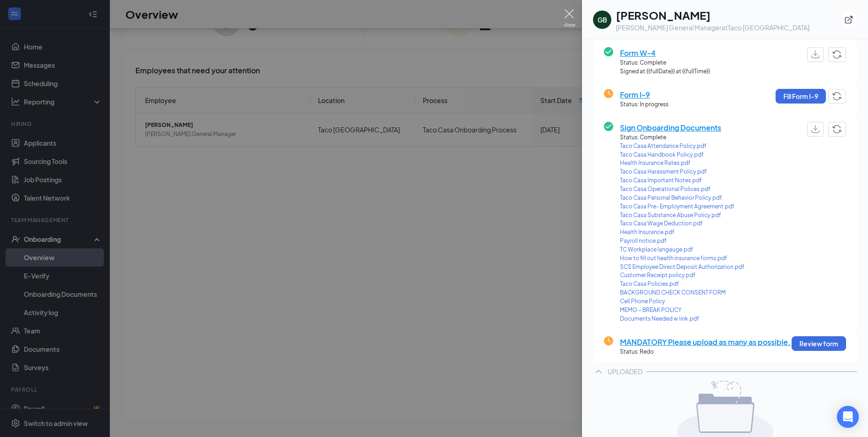 This screenshot has width=868, height=437. I want to click on a: Health Insurance Rates.pdf, so click(682, 163).